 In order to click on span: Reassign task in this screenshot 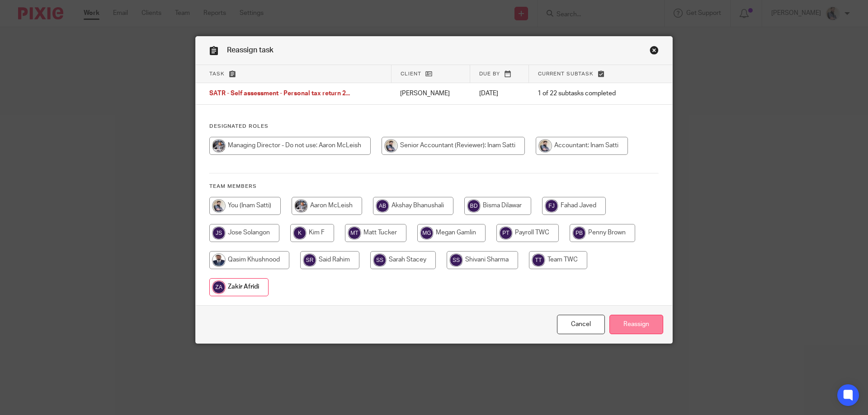, I will do `click(250, 50)`.